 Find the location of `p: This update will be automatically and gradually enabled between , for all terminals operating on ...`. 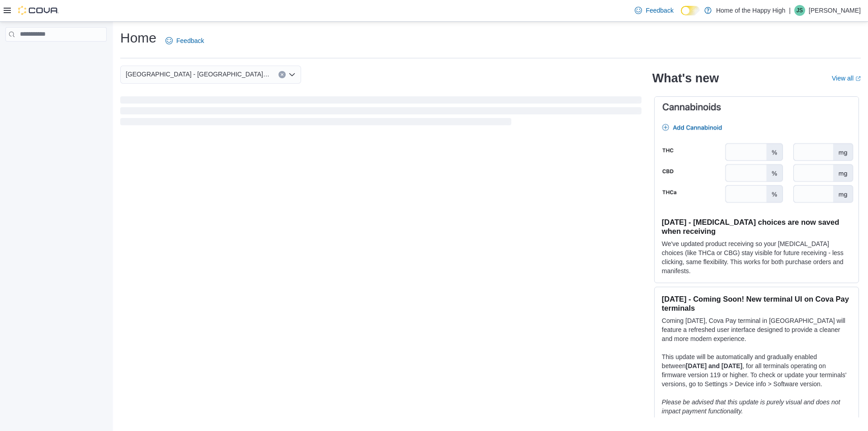

p: This update will be automatically and gradually enabled between , for all terminals operating on ... is located at coordinates (756, 371).